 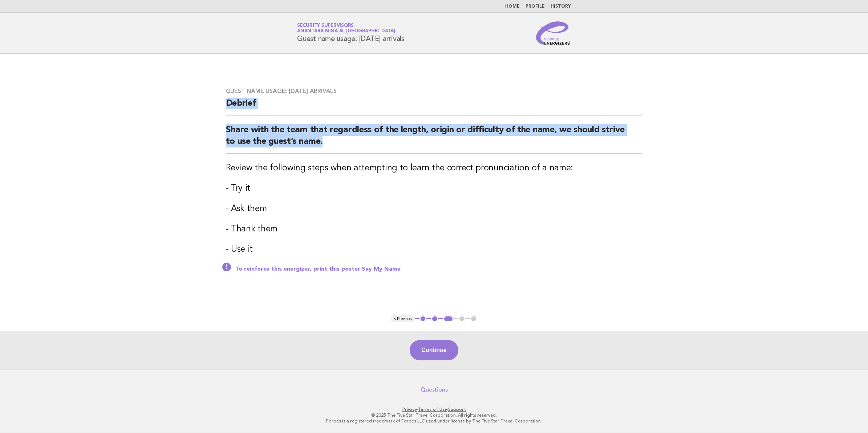 What do you see at coordinates (434, 188) in the screenshot?
I see `h3: - Try it` at bounding box center [434, 188].